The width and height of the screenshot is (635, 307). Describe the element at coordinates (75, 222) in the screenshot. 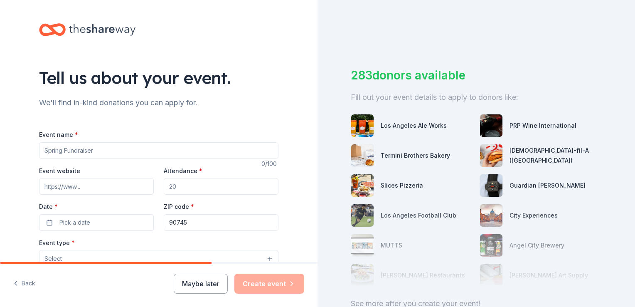

I see `span: Pick a date` at that location.